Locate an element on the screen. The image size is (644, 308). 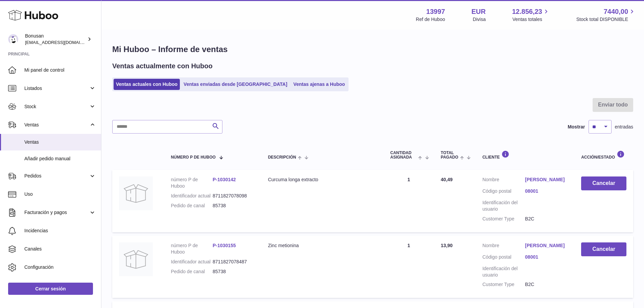
span: entradas is located at coordinates (625, 127).